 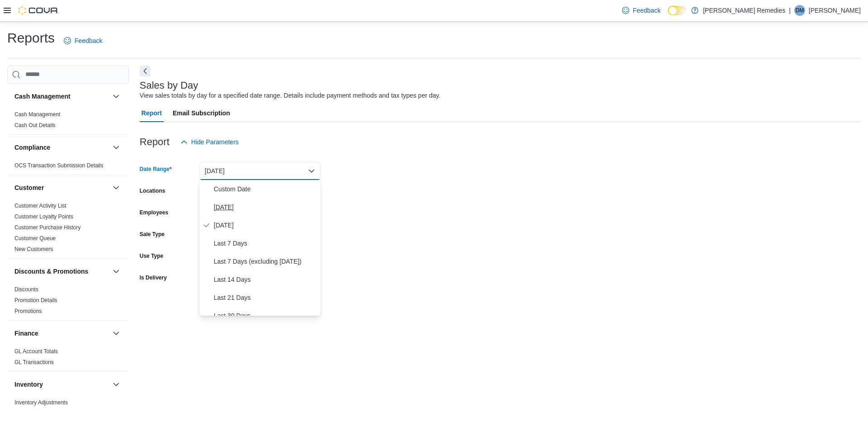 What do you see at coordinates (48, 228) in the screenshot?
I see `span: Customer Purchase History` at bounding box center [48, 228].